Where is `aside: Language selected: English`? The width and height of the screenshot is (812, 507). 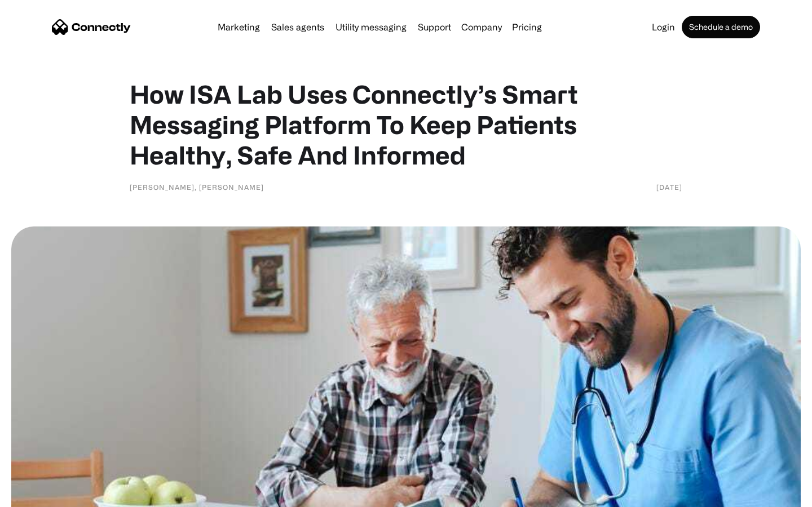
aside: Language selected: English is located at coordinates (40, 495).